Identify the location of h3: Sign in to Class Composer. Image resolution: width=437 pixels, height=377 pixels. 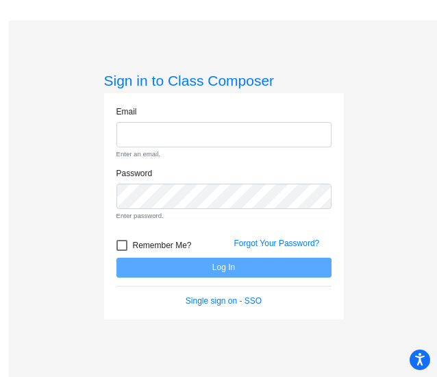
(224, 80).